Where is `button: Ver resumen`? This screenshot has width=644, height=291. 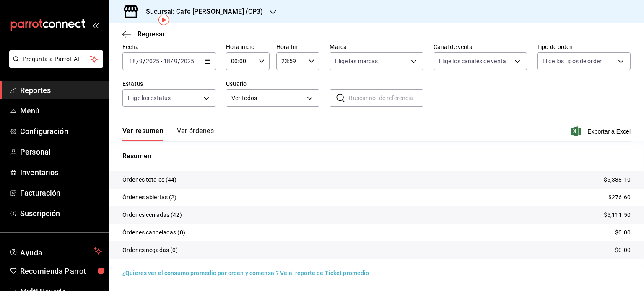
button: Ver resumen is located at coordinates (143, 134).